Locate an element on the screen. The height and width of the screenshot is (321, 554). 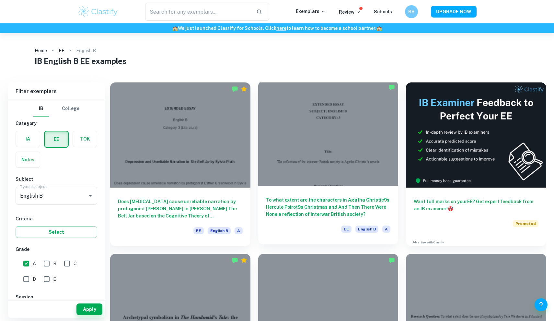
a: Clastify logo is located at coordinates (98, 12).